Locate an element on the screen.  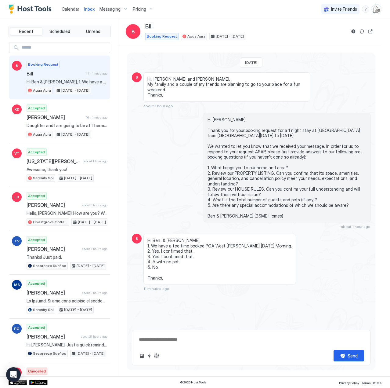
span: Inbox is located at coordinates (89, 9).